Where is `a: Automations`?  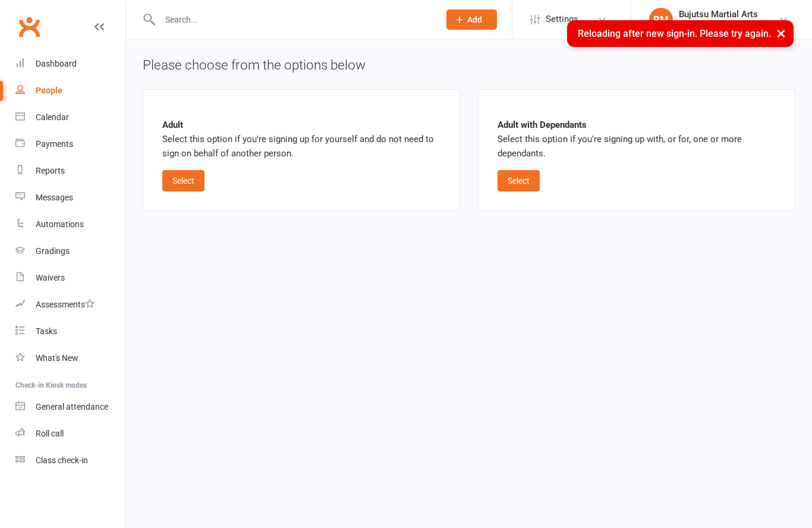 a: Automations is located at coordinates (70, 224).